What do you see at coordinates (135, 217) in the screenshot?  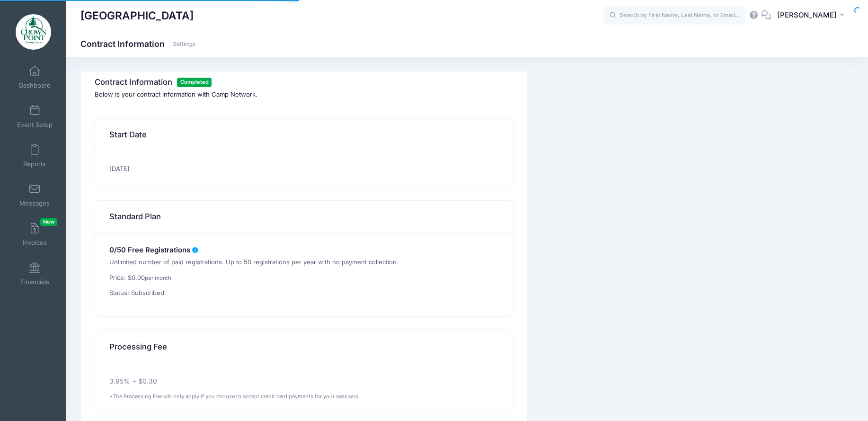 I see `h3: Standard Plan` at bounding box center [135, 217].